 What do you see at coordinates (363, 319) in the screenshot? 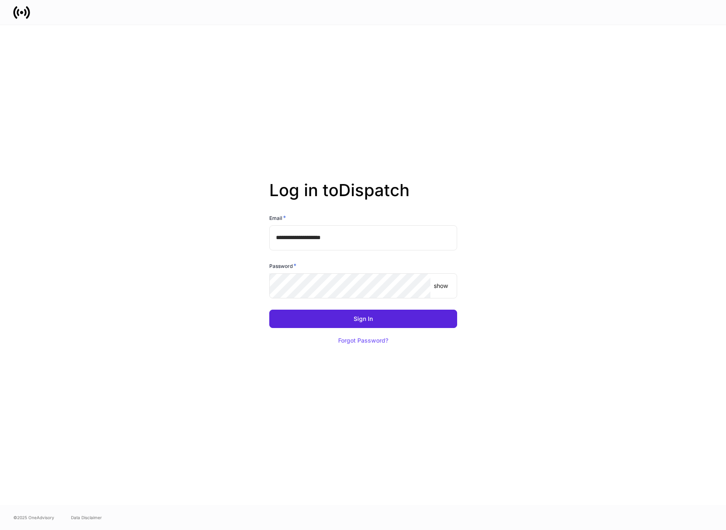
I see `button: Sign In` at bounding box center [363, 319].